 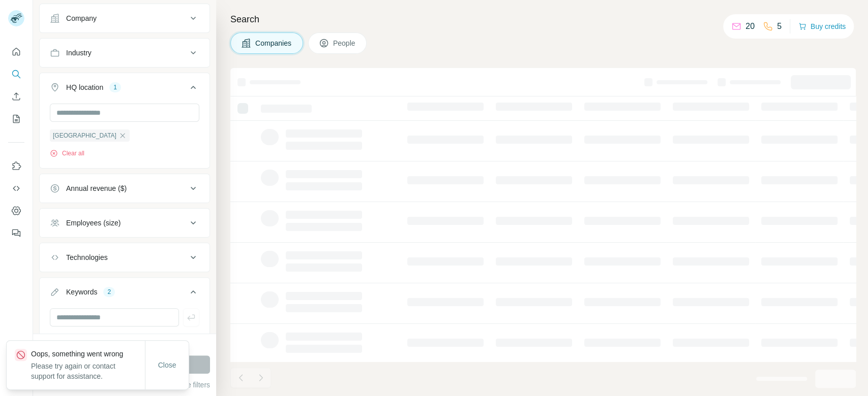 I want to click on button: Clear all, so click(x=67, y=154).